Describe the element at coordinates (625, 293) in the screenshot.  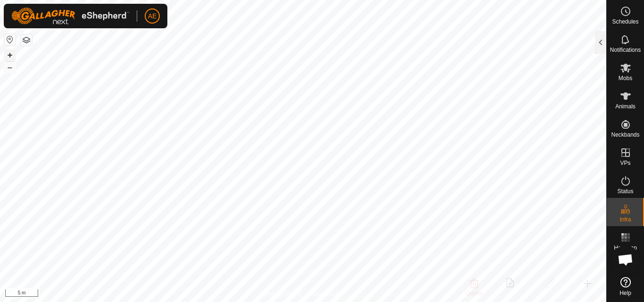
I see `span: Help` at that location.